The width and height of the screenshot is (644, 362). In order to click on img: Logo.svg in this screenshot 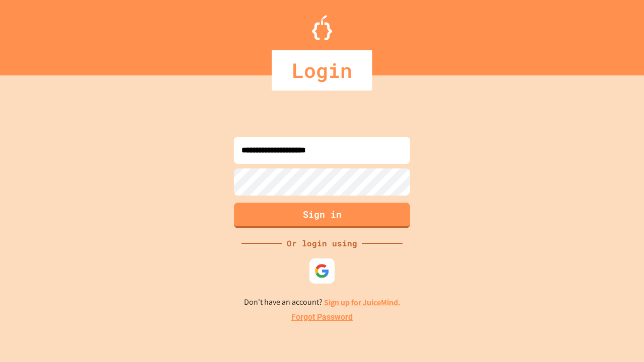, I will do `click(322, 28)`.